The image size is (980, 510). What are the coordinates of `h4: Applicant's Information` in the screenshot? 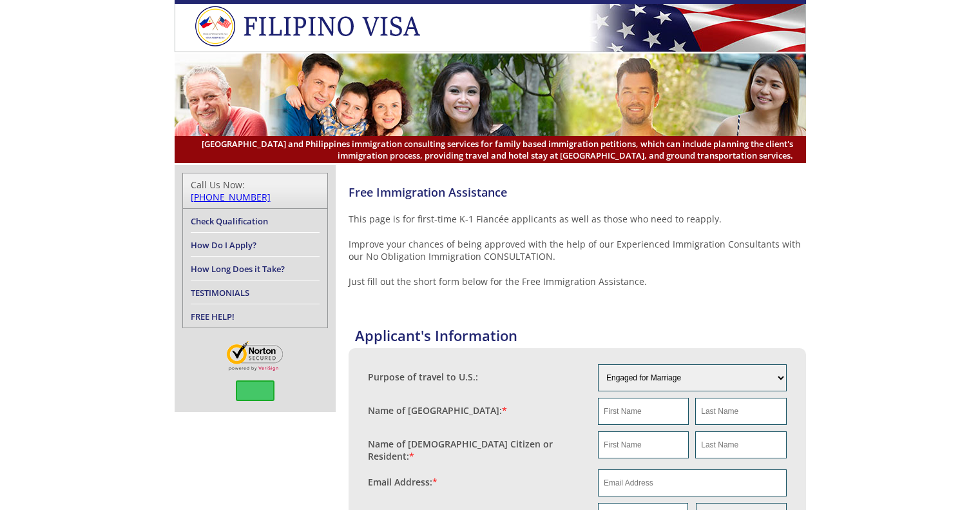 It's located at (580, 335).